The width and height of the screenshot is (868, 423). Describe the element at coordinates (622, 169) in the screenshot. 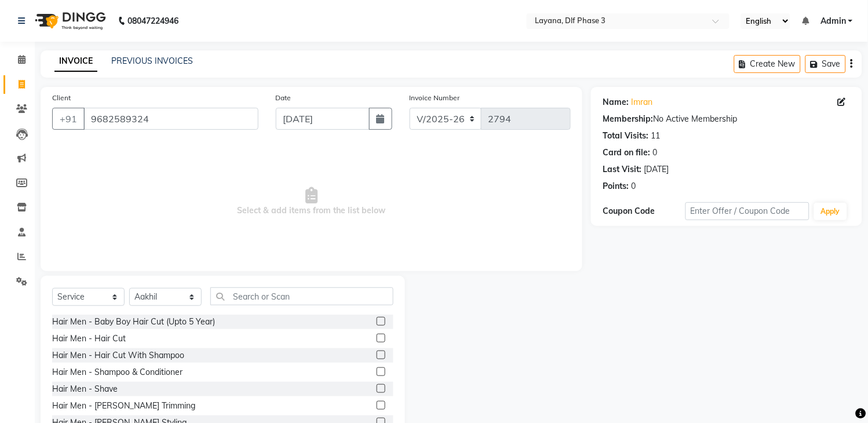

I see `div: Last Visit:` at that location.